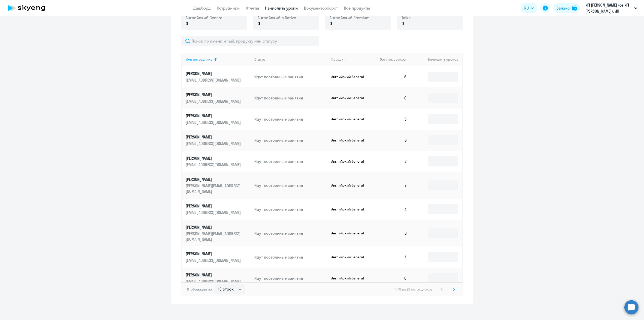 The image size is (644, 320). Describe the element at coordinates (396, 59) in the screenshot. I see `div: Остаток уроков` at that location.